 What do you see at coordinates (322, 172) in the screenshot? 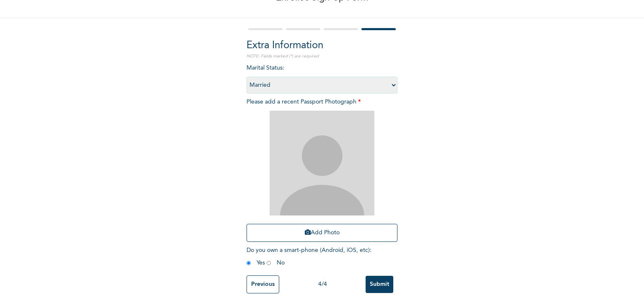
I see `span: Please add a recent Passport Photograph` at bounding box center [322, 172].